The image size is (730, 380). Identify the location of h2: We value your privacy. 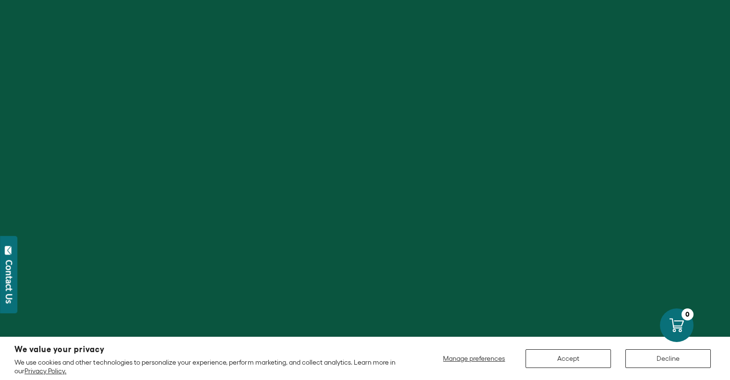
(208, 349).